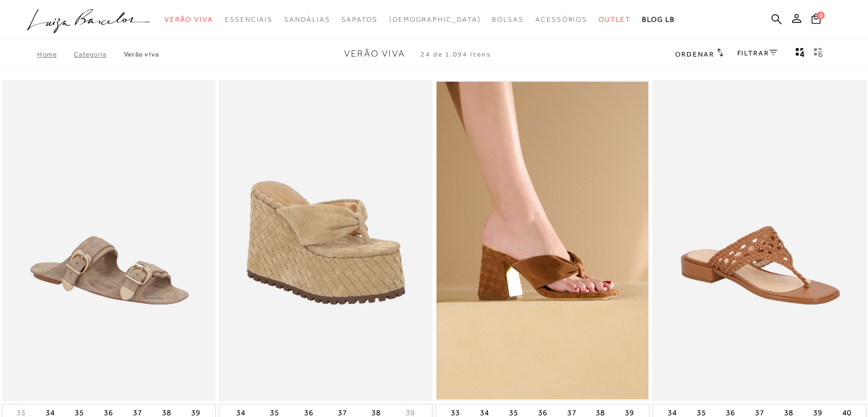 This screenshot has width=868, height=417. What do you see at coordinates (816, 20) in the screenshot?
I see `button: 0` at bounding box center [816, 20].